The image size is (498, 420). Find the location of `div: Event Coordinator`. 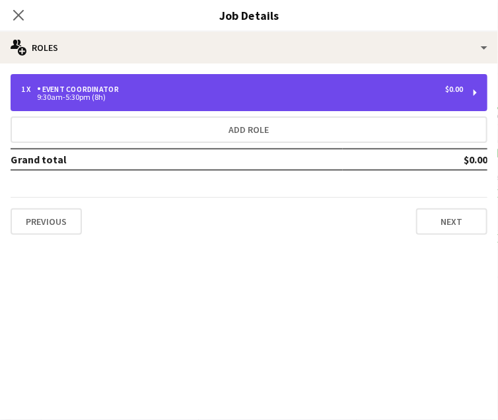

div: Event Coordinator is located at coordinates (81, 89).